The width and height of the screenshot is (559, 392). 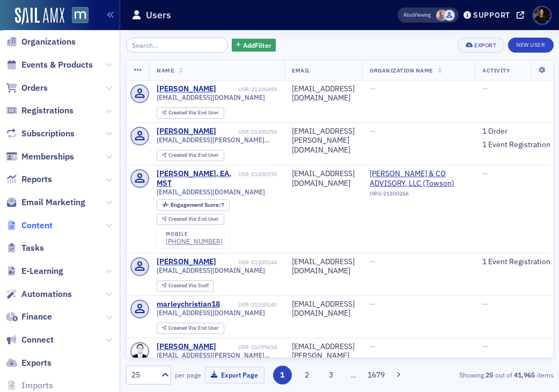 What do you see at coordinates (48, 42) in the screenshot?
I see `span: Organizations` at bounding box center [48, 42].